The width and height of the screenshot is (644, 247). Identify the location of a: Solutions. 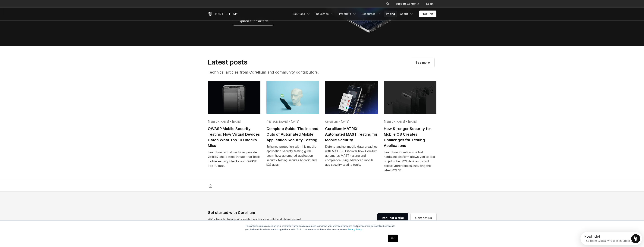
(302, 14).